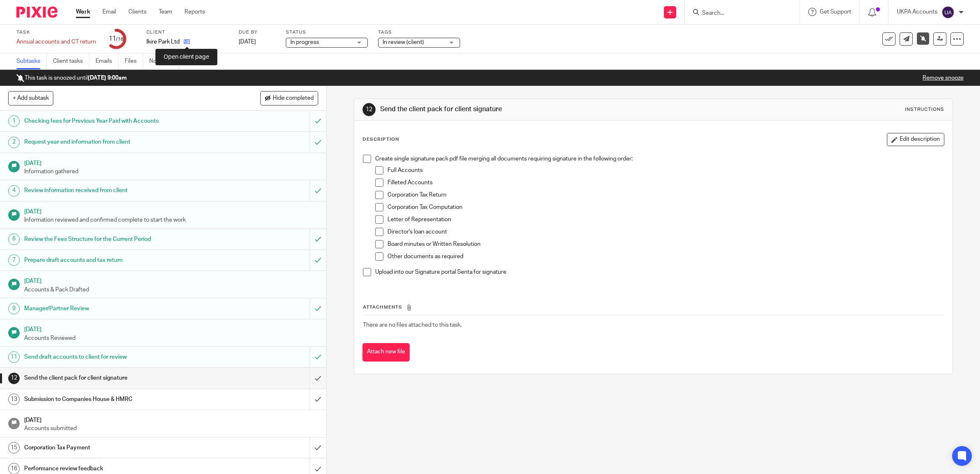 The width and height of the screenshot is (980, 474). What do you see at coordinates (383, 307) in the screenshot?
I see `span: Attachments` at bounding box center [383, 307].